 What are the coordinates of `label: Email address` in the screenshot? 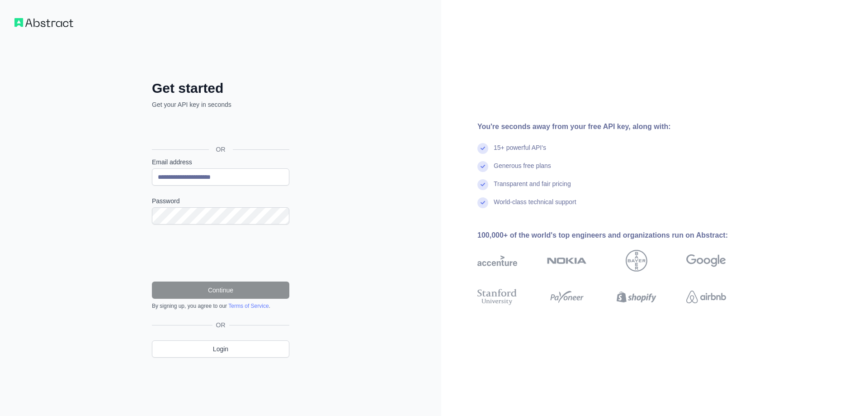 It's located at (221, 162).